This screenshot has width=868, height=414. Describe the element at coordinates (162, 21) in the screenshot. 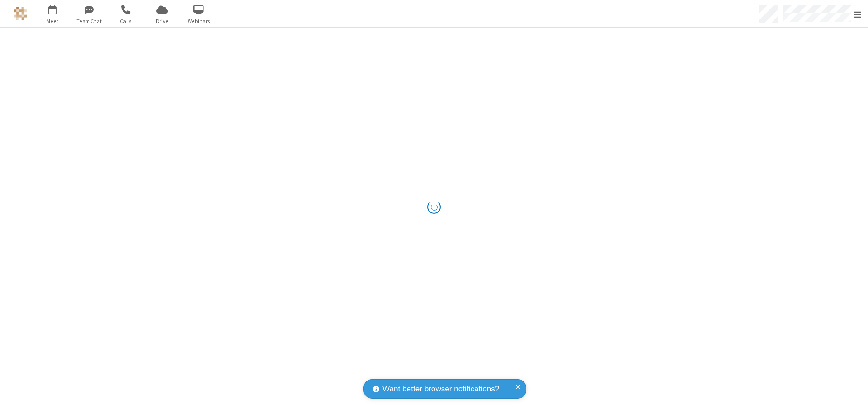

I see `span: Drive` at that location.